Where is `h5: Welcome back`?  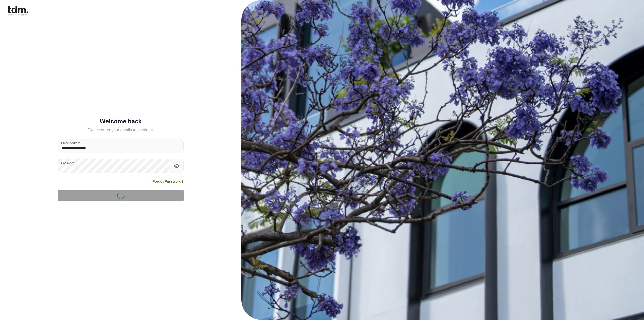
h5: Welcome back is located at coordinates (121, 122).